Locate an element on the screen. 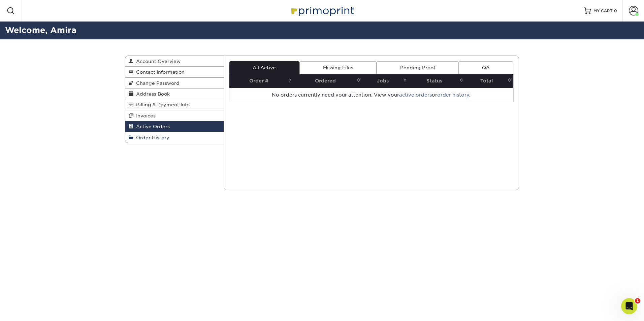 This screenshot has height=321, width=644. a: Account Overview is located at coordinates (174, 61).